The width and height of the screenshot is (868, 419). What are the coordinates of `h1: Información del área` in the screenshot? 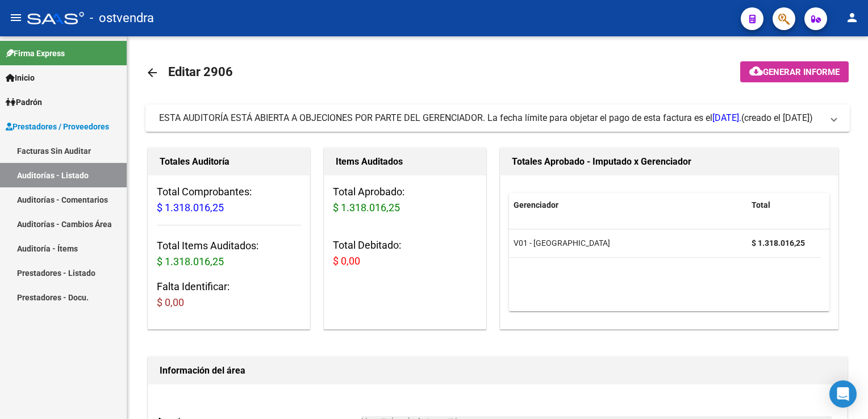 It's located at (498, 371).